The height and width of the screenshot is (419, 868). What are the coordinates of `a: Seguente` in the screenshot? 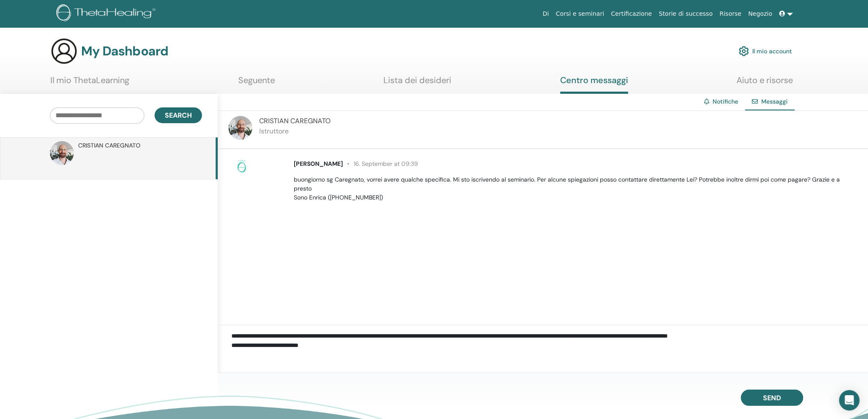 It's located at (257, 83).